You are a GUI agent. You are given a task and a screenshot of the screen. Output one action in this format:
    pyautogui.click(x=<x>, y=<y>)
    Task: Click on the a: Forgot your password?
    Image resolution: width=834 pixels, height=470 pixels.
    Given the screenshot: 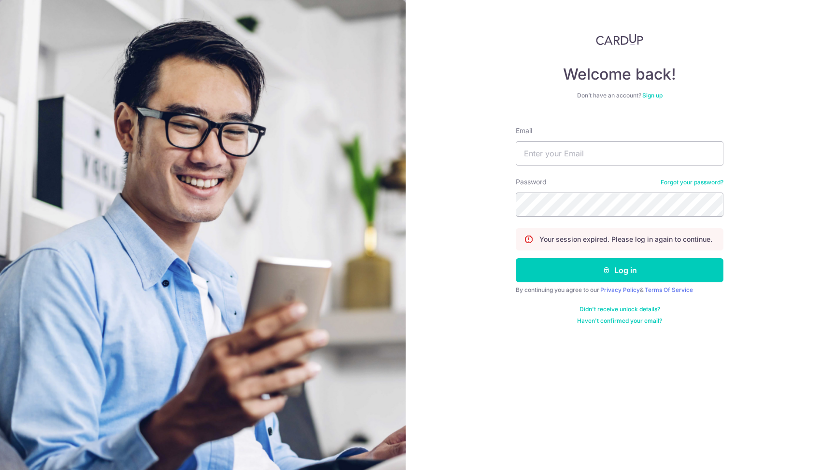 What is the action you would take?
    pyautogui.click(x=692, y=182)
    